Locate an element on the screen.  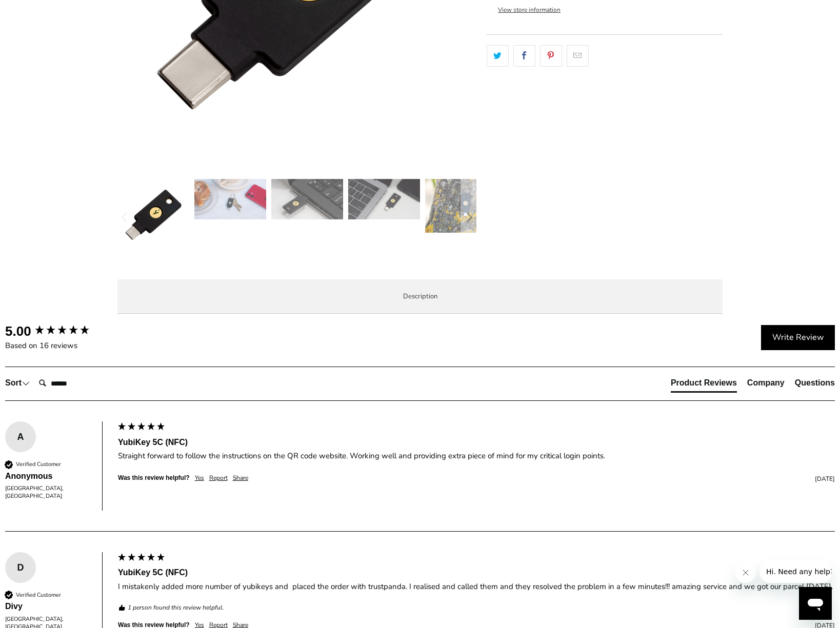
a: Share this on Twitter is located at coordinates (498, 56).